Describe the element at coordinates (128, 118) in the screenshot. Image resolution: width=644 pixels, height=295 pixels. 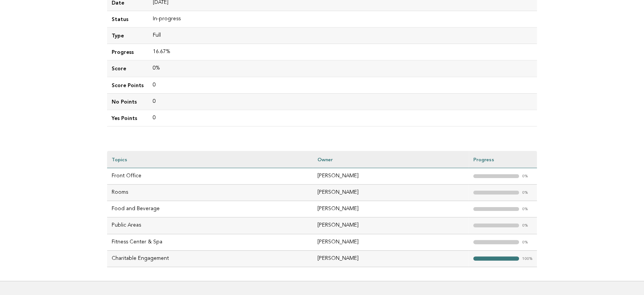
I see `td: Yes Points` at that location.